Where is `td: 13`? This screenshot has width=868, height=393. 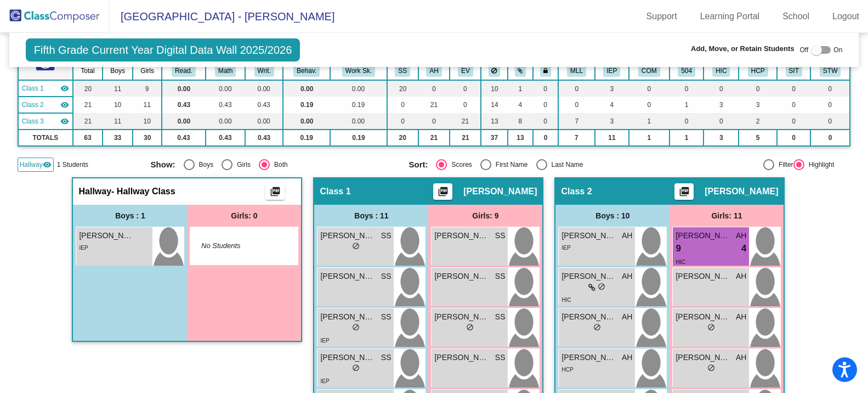
td: 13 is located at coordinates (520, 138).